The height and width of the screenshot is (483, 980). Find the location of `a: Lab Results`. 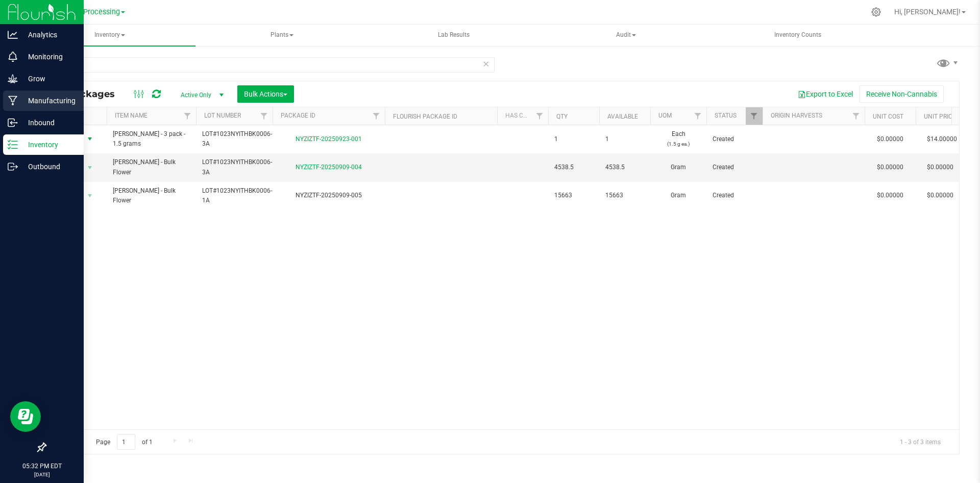

a: Lab Results is located at coordinates (454, 35).